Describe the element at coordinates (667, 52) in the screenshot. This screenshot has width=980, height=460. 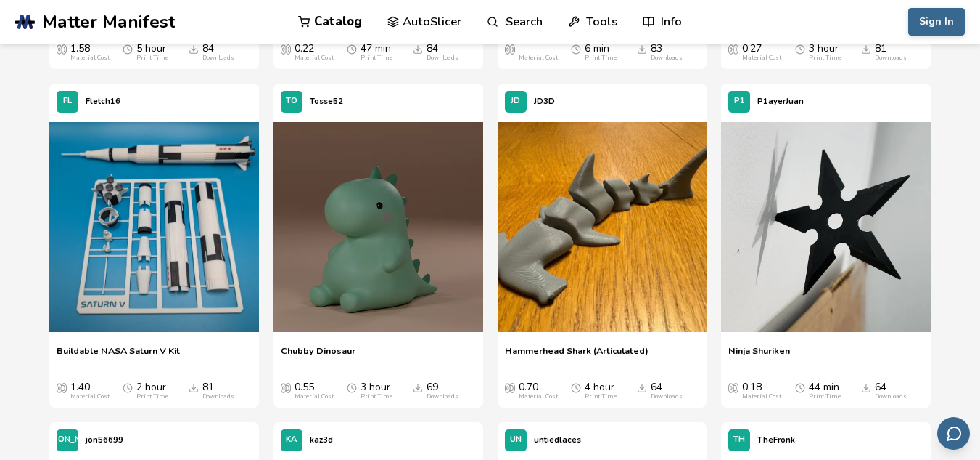
I see `div: 83` at that location.